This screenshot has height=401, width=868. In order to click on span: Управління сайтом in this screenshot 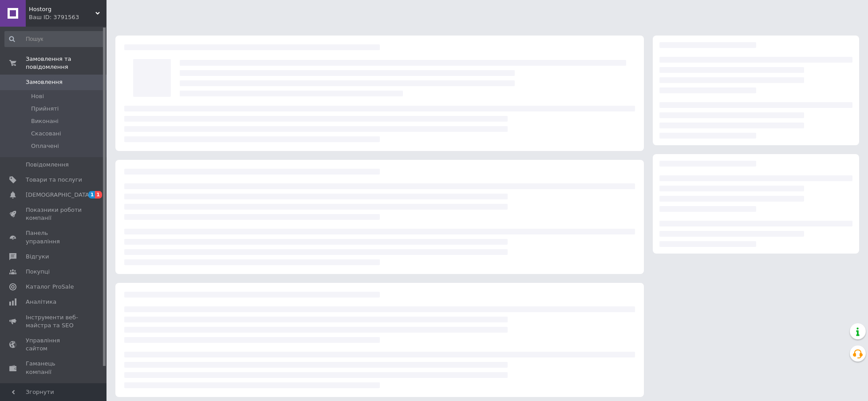, I will do `click(53, 345)`.